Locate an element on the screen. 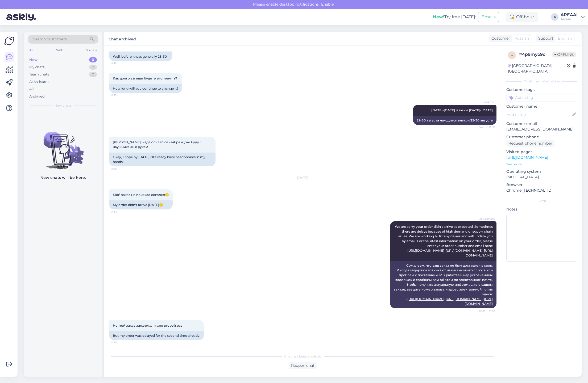  div: Extra is located at coordinates (542, 201).